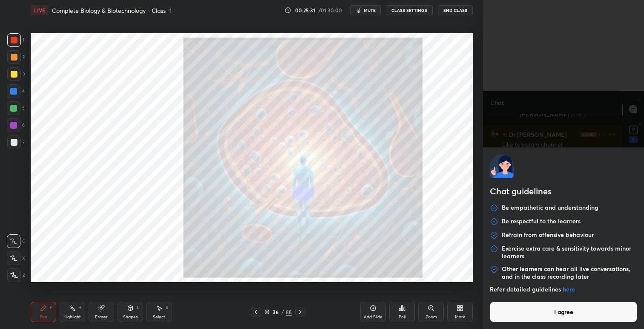 This screenshot has width=644, height=329. What do you see at coordinates (159, 317) in the screenshot?
I see `div: Select` at bounding box center [159, 317].